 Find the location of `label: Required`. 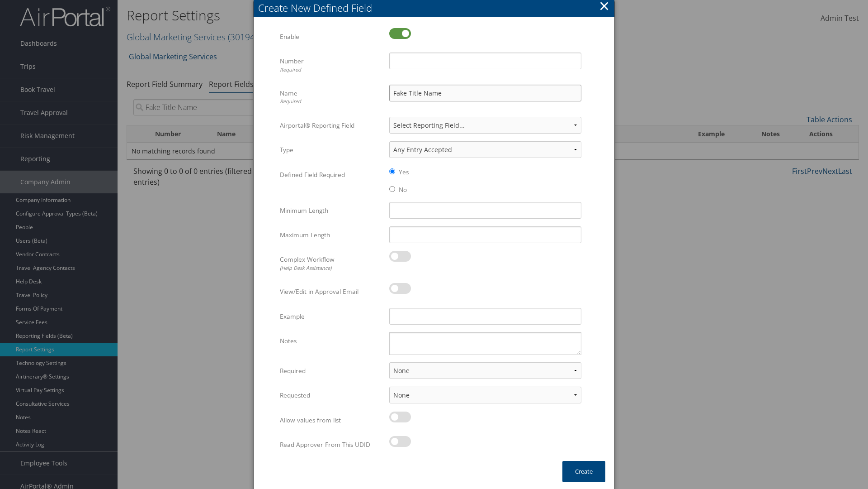

label: Required is located at coordinates (331, 370).